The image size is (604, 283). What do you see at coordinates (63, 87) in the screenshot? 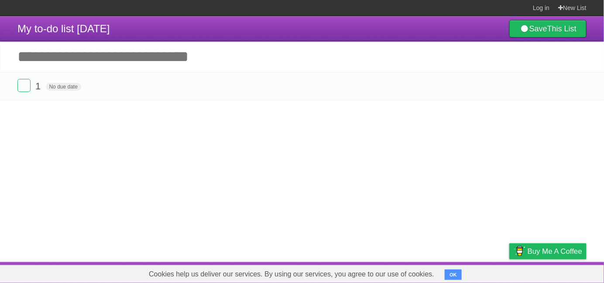
I see `span: No due date` at bounding box center [63, 87].